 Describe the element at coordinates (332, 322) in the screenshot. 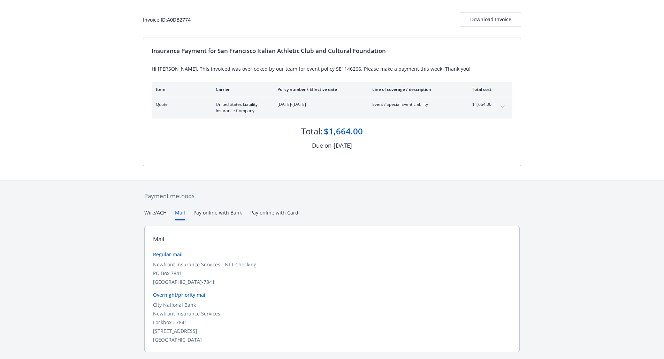

I see `div: Lockbox #7841` at that location.